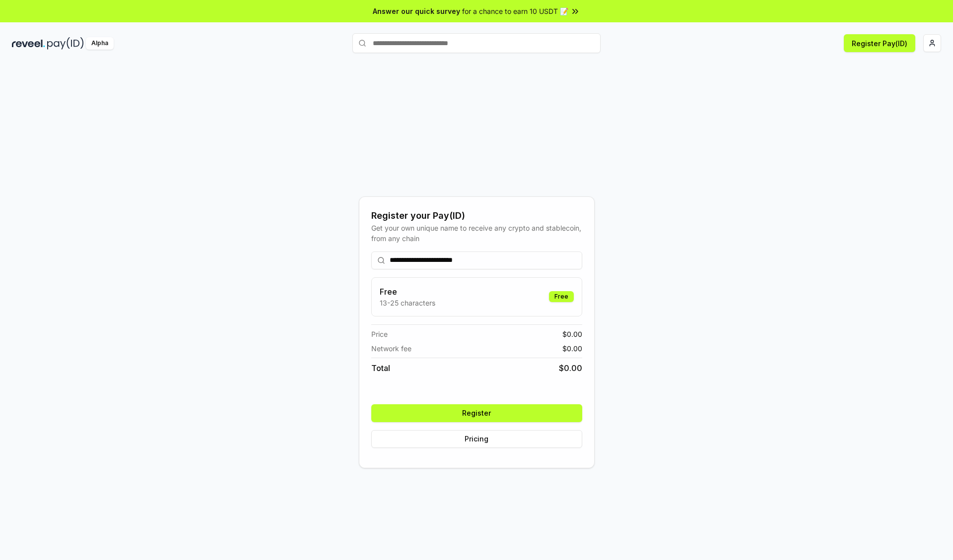  What do you see at coordinates (476, 233) in the screenshot?
I see `div: Get your own unique name to receive any crypto and stablecoin, from any chain` at bounding box center [476, 233].